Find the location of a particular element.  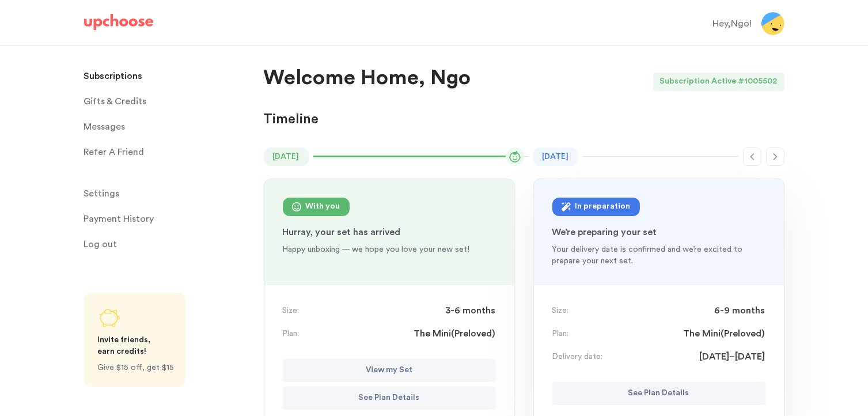

p: Happy unboxing — we hope you love your new set! is located at coordinates (389, 250).